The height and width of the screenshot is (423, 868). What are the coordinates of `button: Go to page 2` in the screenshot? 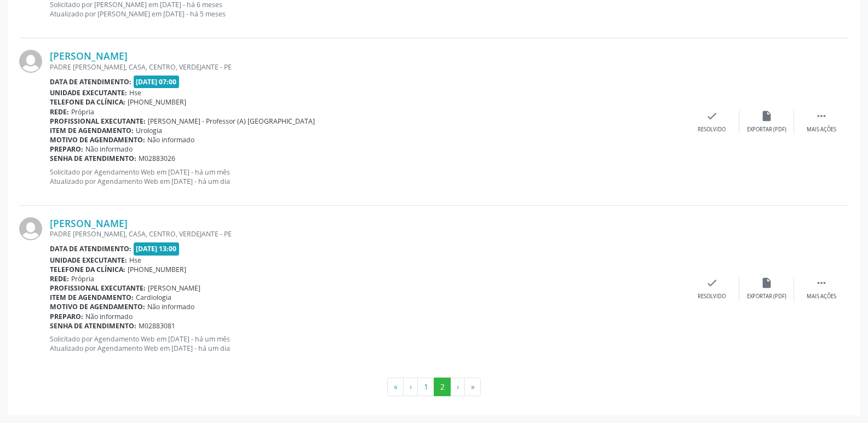 It's located at (442, 387).